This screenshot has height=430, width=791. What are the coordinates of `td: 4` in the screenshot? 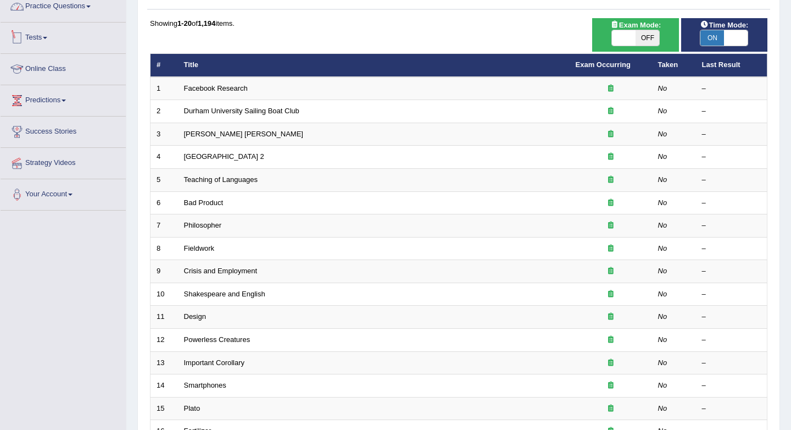 It's located at (164, 157).